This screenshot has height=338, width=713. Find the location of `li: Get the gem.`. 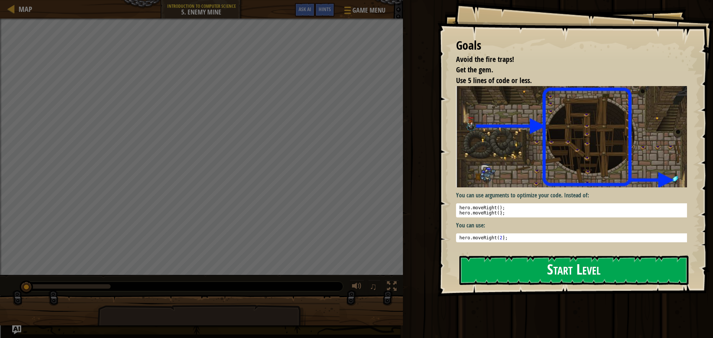

li: Get the gem. is located at coordinates (566, 70).